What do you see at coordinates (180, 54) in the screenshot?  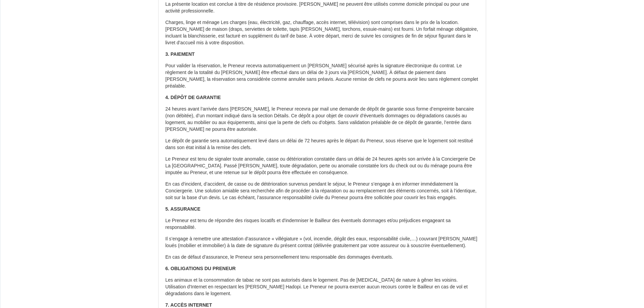 I see `strong: 3. PAIEMENT` at bounding box center [180, 54].